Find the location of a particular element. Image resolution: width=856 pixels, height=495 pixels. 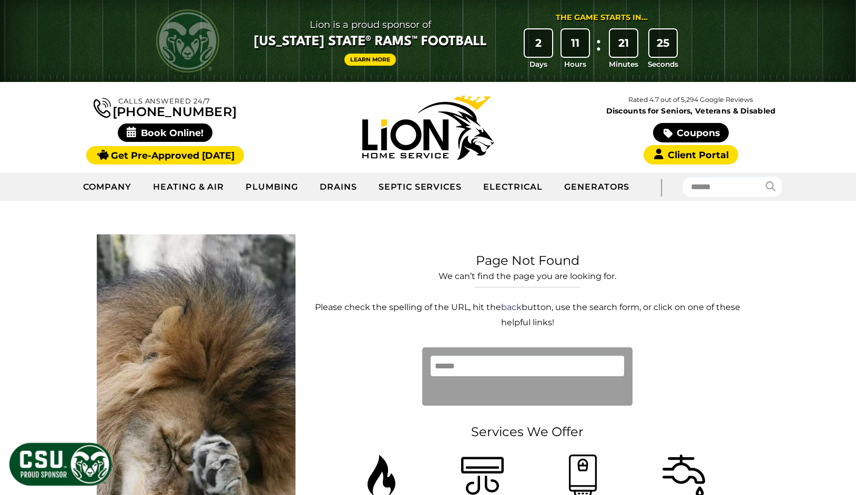

span: Lion is a proud sponsor of is located at coordinates (370, 25).